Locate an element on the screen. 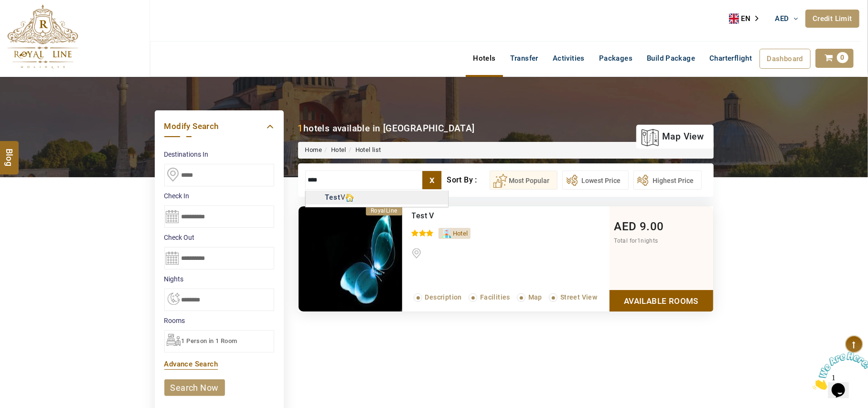 This screenshot has height=408, width=868. img: hotelicon.PNG is located at coordinates (350, 198).